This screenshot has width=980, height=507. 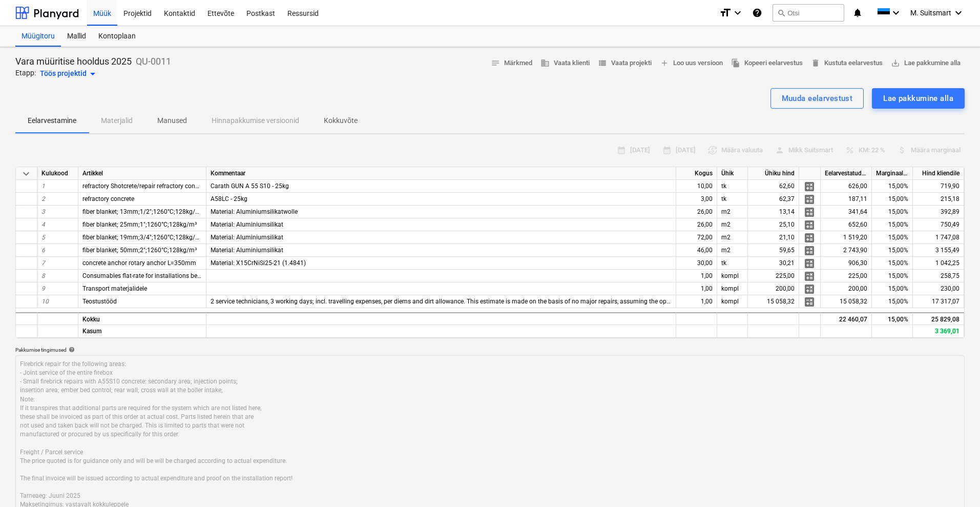 I want to click on span: Loo uus versioon, so click(x=691, y=63).